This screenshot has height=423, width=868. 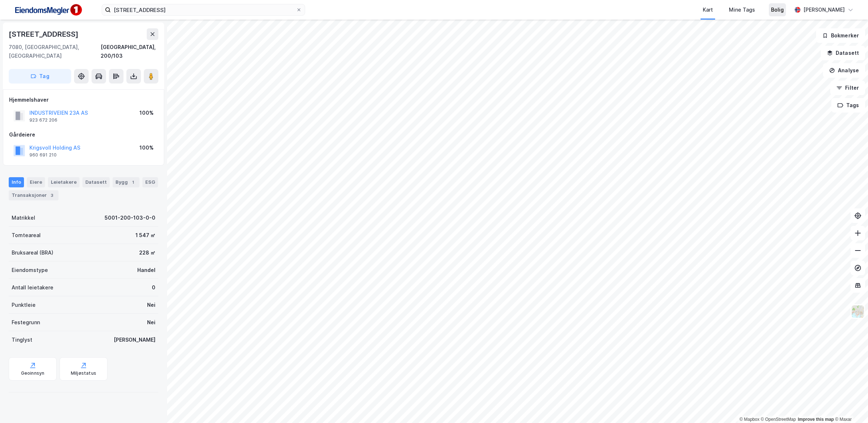 What do you see at coordinates (126, 182) in the screenshot?
I see `div: Bygg` at bounding box center [126, 182].